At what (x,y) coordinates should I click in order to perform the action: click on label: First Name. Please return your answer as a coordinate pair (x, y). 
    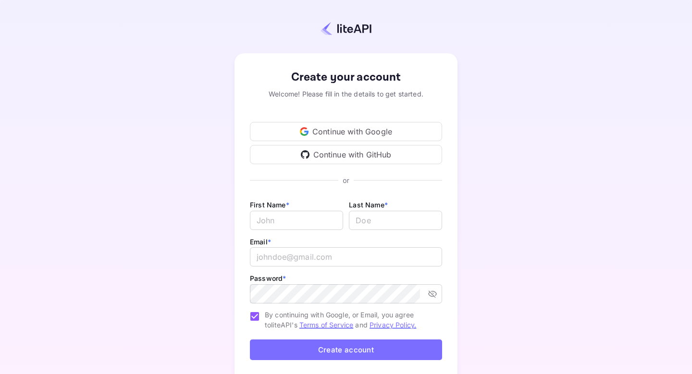
    Looking at the image, I should click on (269, 205).